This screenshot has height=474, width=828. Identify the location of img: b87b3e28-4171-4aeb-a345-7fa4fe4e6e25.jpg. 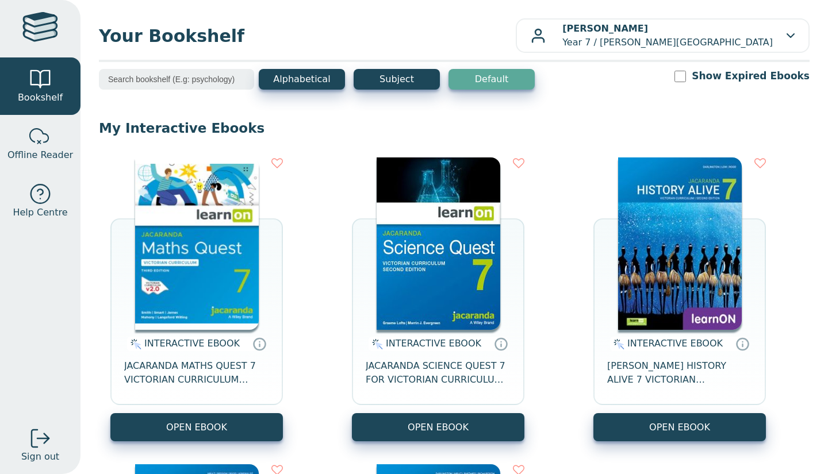
(197, 244).